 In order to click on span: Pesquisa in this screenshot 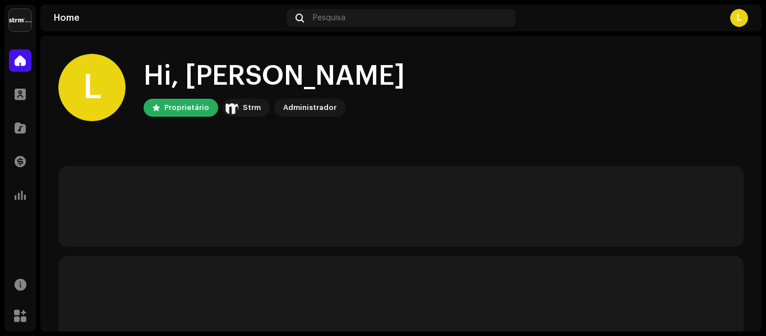, I will do `click(329, 18)`.